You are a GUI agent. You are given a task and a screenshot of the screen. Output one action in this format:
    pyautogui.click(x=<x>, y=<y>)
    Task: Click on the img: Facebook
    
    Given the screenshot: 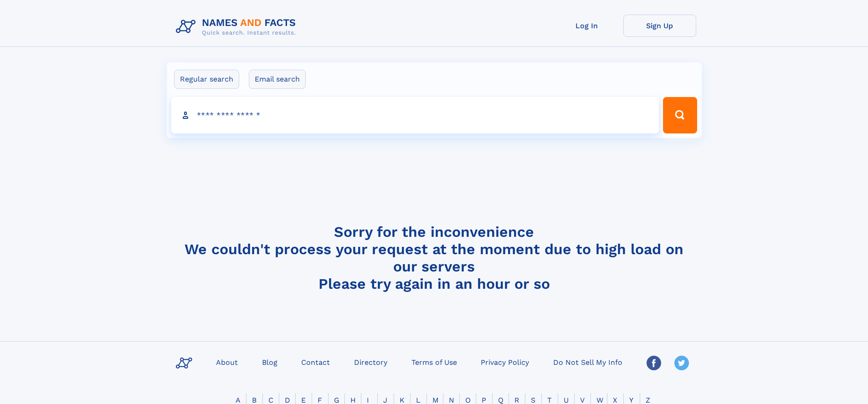 What is the action you would take?
    pyautogui.click(x=654, y=363)
    